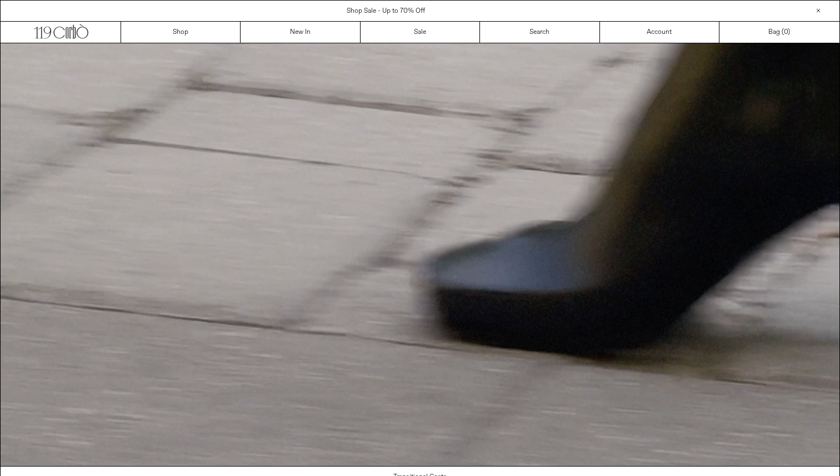 Image resolution: width=840 pixels, height=476 pixels. What do you see at coordinates (786, 32) in the screenshot?
I see `span: 0` at bounding box center [786, 32].